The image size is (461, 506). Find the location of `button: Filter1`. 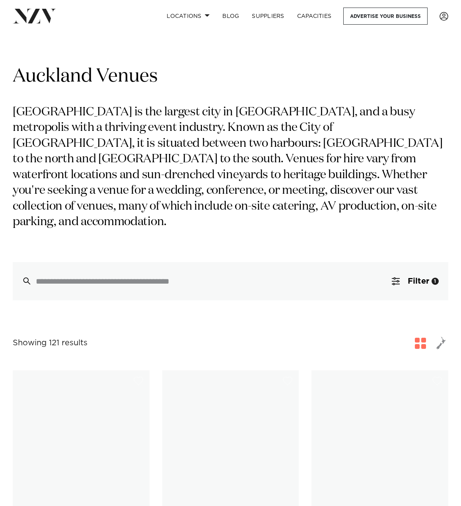

button: Filter1 is located at coordinates (415, 281).